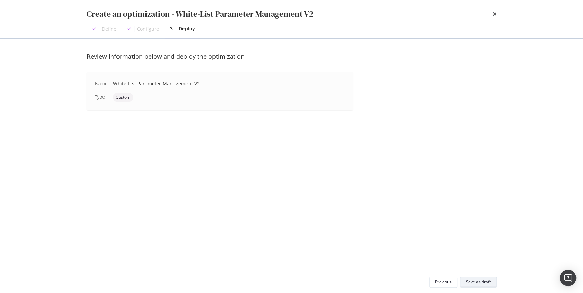 Image resolution: width=583 pixels, height=293 pixels. Describe the element at coordinates (478, 282) in the screenshot. I see `div: Save as draft` at that location.